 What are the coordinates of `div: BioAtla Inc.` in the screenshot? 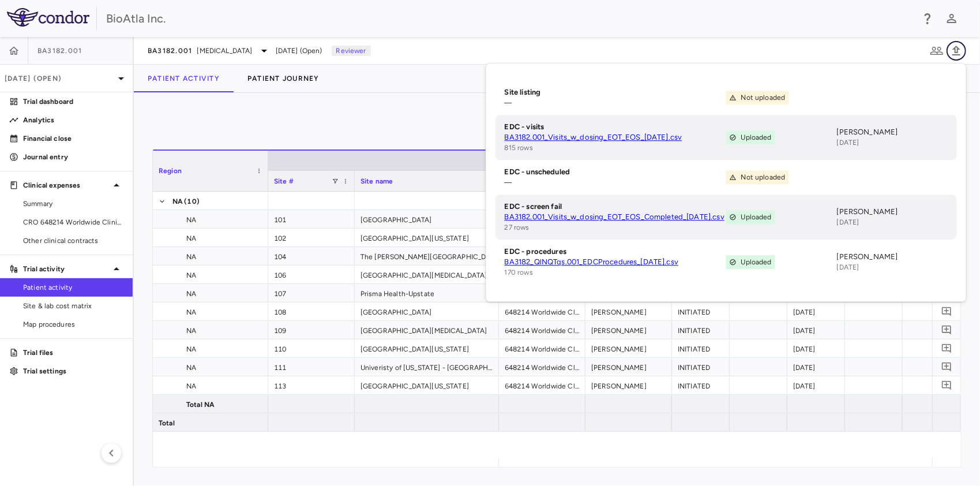 It's located at (509, 19).